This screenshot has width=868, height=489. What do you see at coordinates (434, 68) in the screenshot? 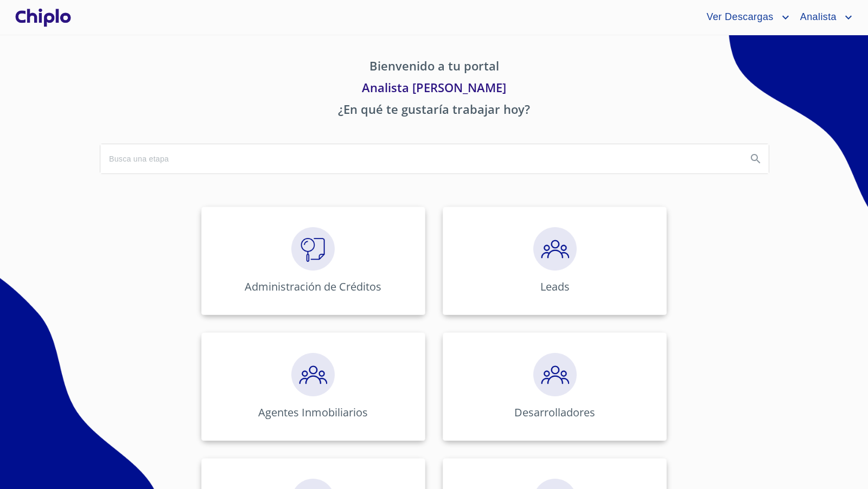
I see `p: Bienvenido a tu portal` at bounding box center [434, 68].